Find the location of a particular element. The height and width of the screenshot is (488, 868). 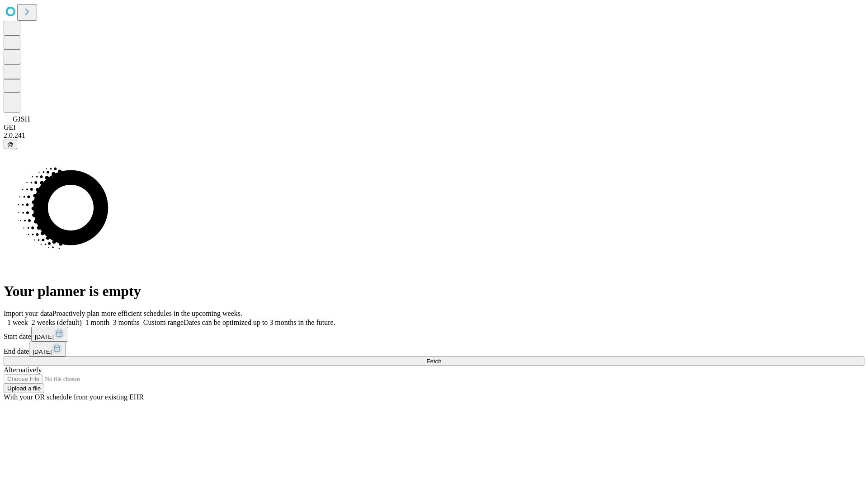

span: With your OR schedule from your existing EHR is located at coordinates (74, 396).